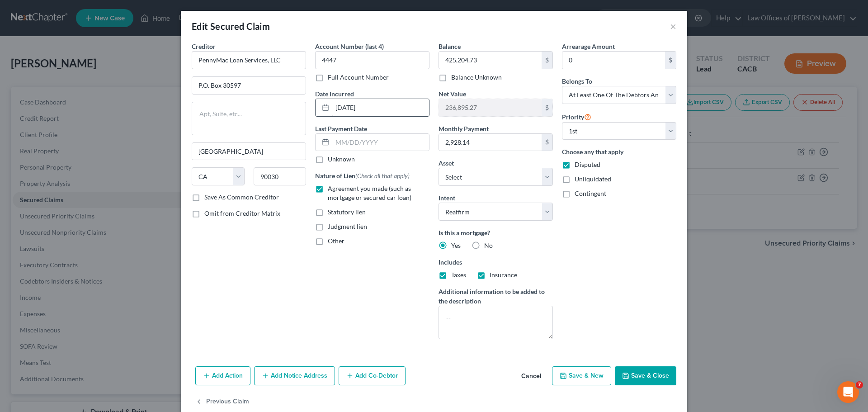 The height and width of the screenshot is (412, 868). Describe the element at coordinates (496, 296) in the screenshot. I see `label: Additional information to be added to the description` at that location.